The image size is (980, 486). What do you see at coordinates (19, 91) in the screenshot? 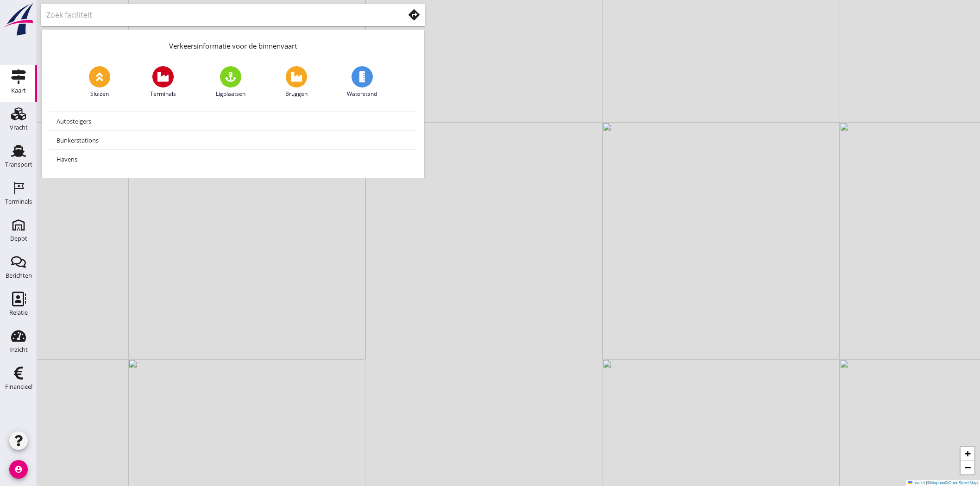
I see `div: Kaart` at bounding box center [19, 91].